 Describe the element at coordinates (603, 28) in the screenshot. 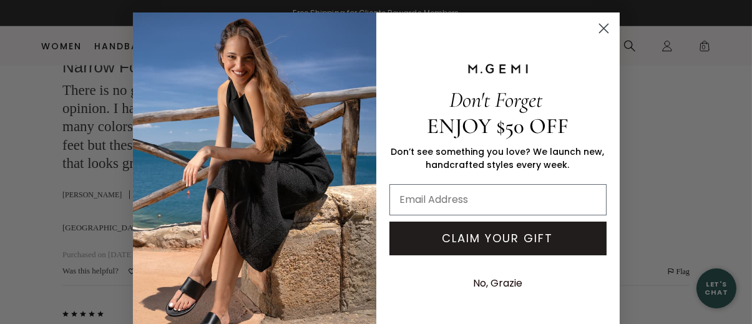

I see `button: Close dialog` at that location.